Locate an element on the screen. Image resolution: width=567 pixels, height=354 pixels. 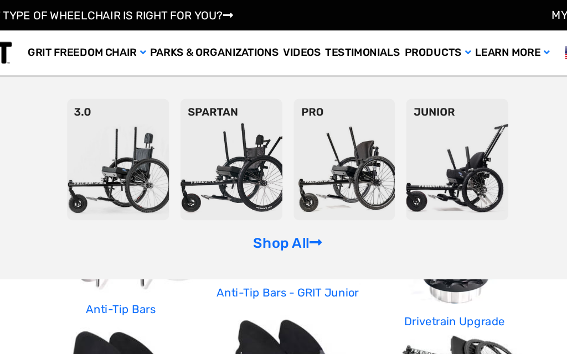
a: Parks & Organizations is located at coordinates (225, 42).